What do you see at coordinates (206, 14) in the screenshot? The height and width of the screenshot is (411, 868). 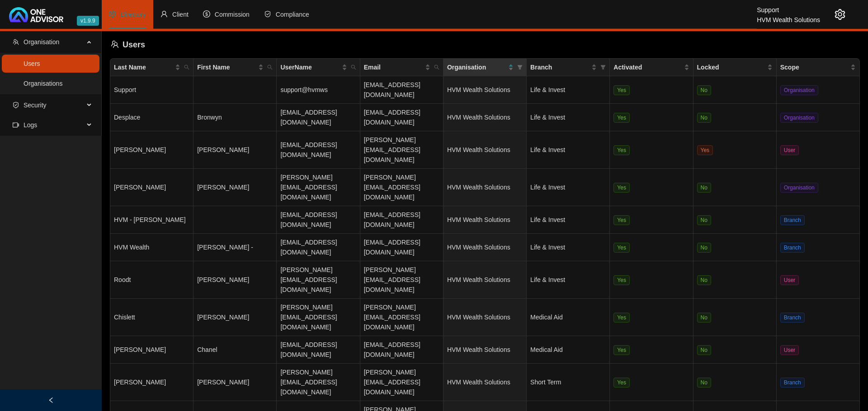 I see `span: dollar` at bounding box center [206, 14].